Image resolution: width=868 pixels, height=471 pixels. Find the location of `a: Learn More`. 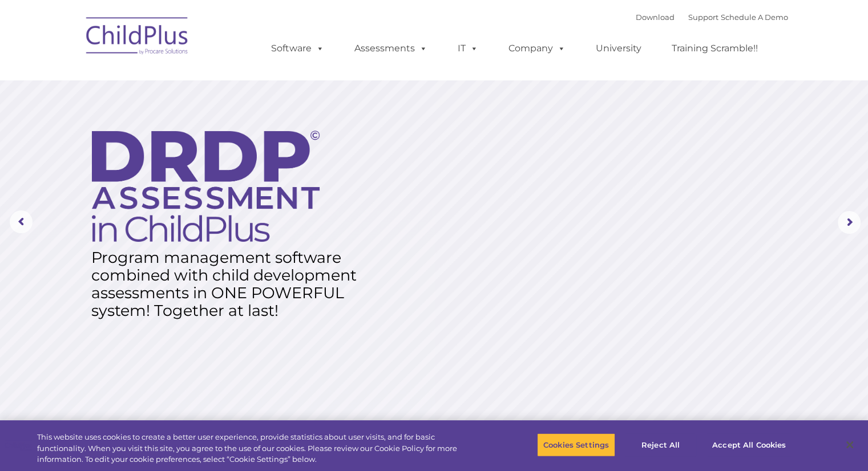

a: Learn More is located at coordinates (147, 313).